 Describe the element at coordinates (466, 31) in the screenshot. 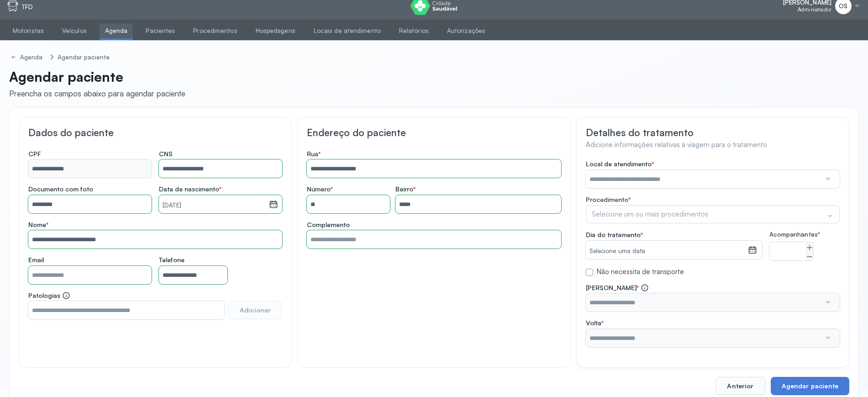

I see `a: Autorizações` at that location.